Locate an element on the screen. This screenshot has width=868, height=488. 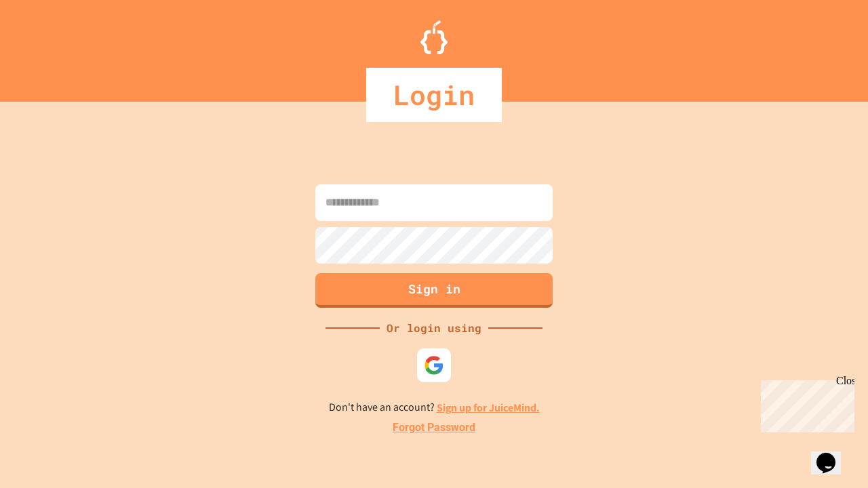
img: google-icon.svg is located at coordinates (434, 365).